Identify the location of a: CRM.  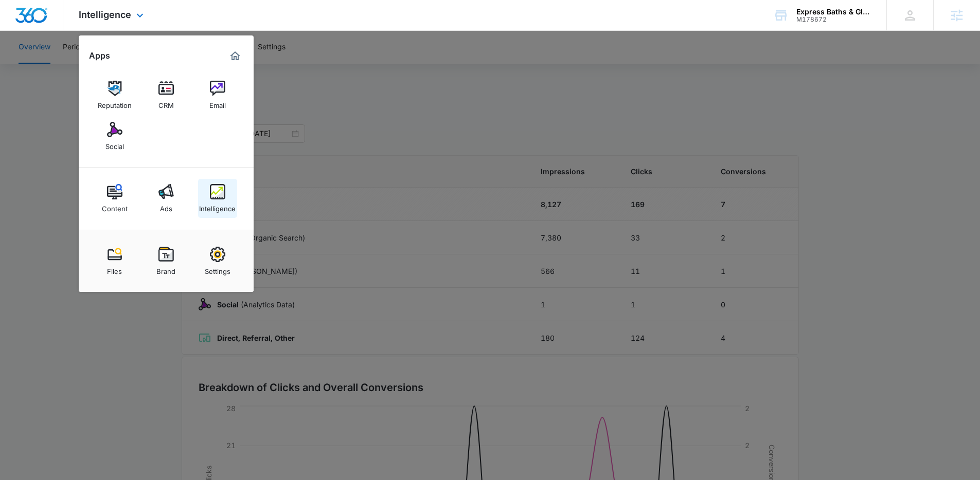
(167, 95).